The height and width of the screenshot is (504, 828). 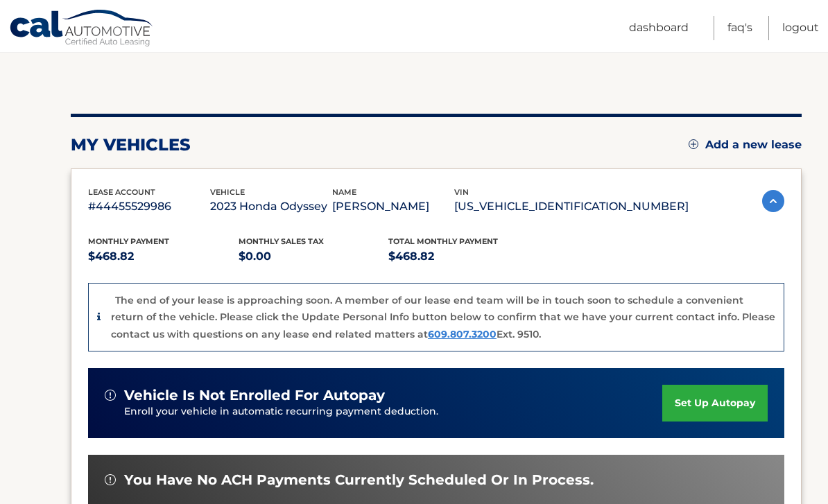 I want to click on span: Monthly sales Tax, so click(x=280, y=242).